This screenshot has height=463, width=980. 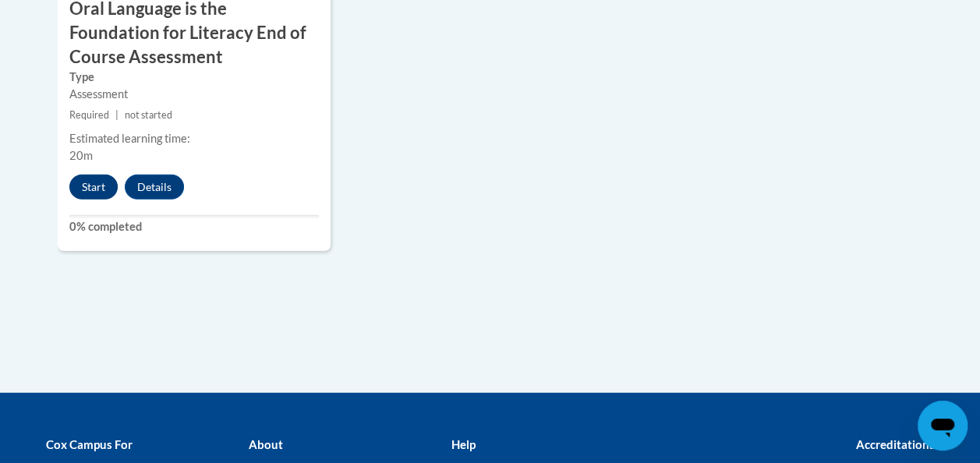 I want to click on span: Required, so click(x=89, y=114).